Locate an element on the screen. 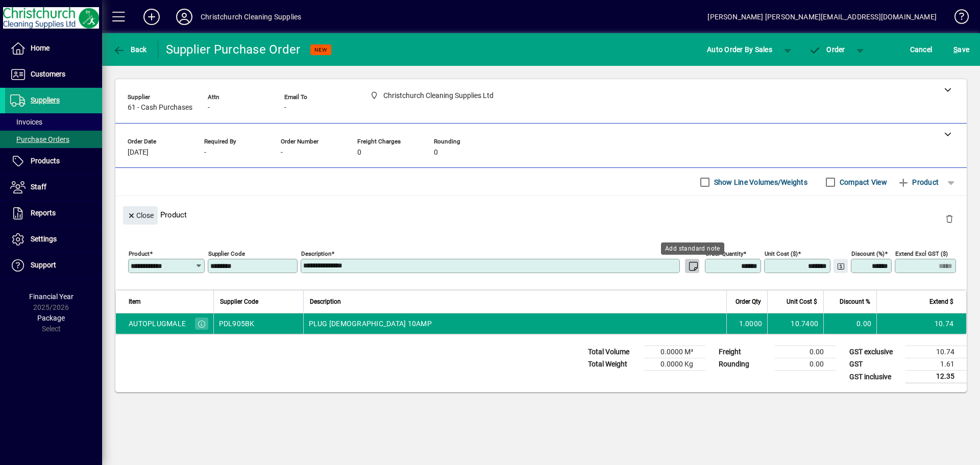  div: Christchurch Cleaning Supplies is located at coordinates (251, 17).